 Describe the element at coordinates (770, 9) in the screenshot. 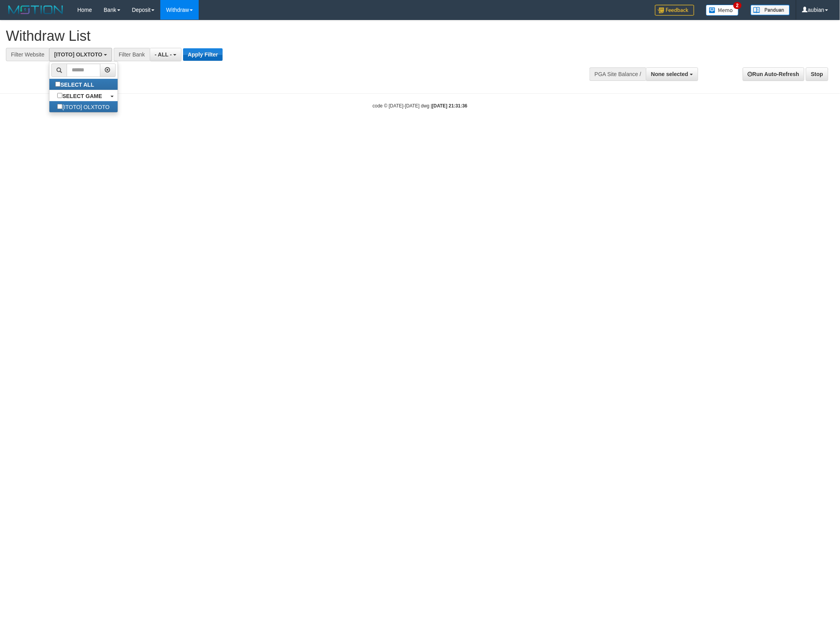

I see `img: panduan.png` at that location.